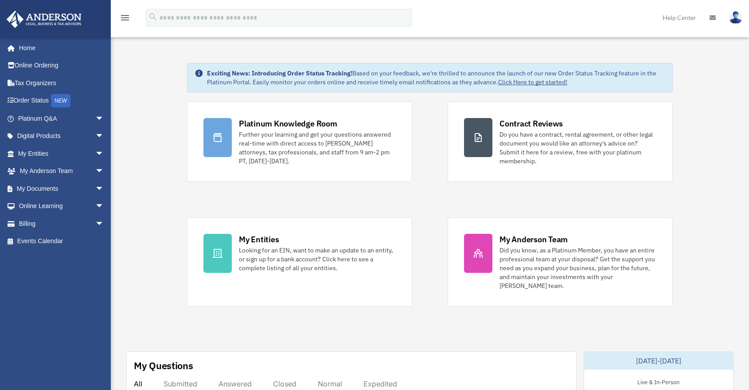  Describe the element at coordinates (380, 383) in the screenshot. I see `div: Expedited` at that location.